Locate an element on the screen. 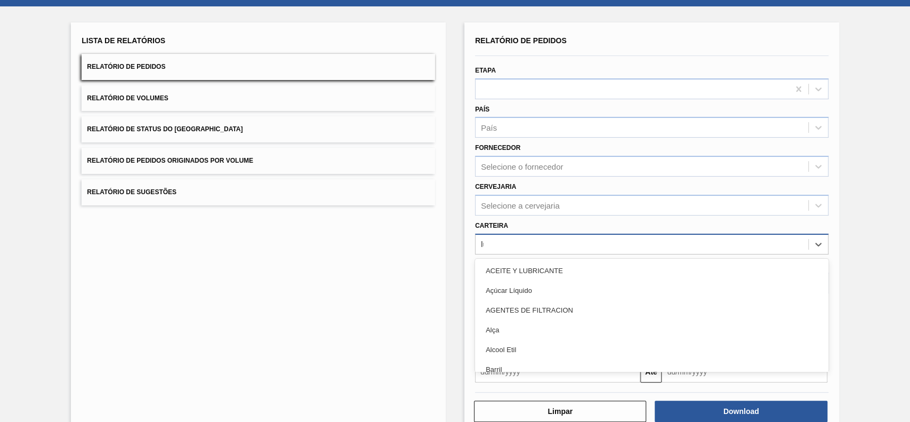 This screenshot has width=910, height=422. label: Fornecedor is located at coordinates (498, 148).